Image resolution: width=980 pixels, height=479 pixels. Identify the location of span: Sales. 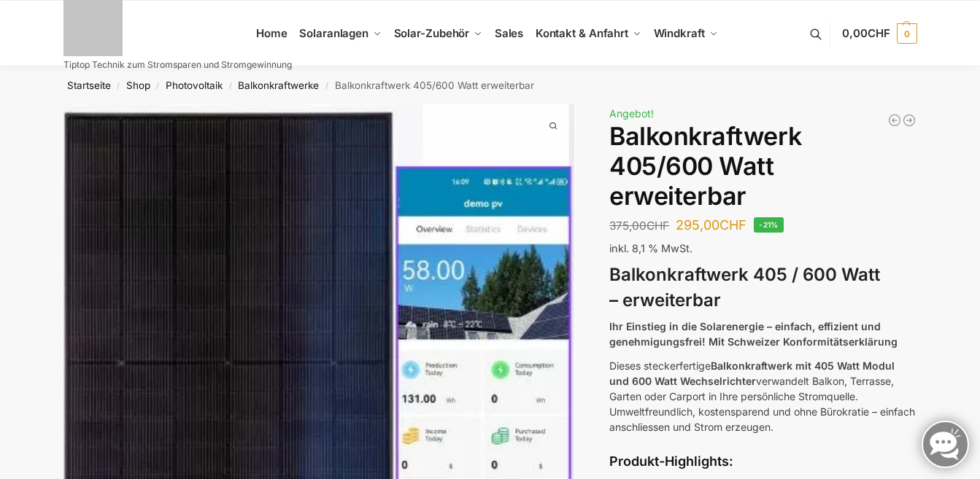
(509, 33).